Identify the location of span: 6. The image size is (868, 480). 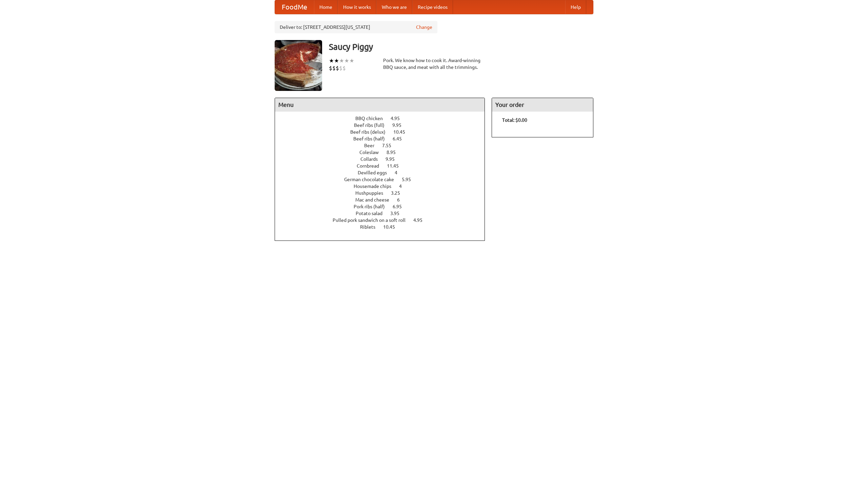
(401, 200).